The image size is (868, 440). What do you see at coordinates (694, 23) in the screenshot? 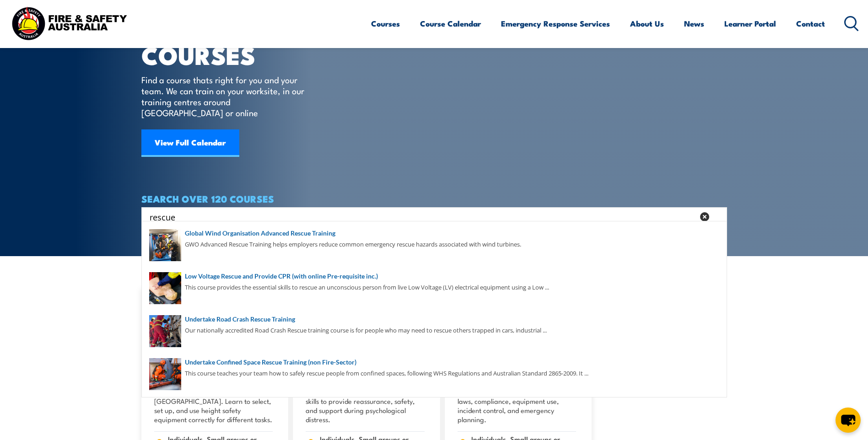
I see `a: News` at bounding box center [694, 23].